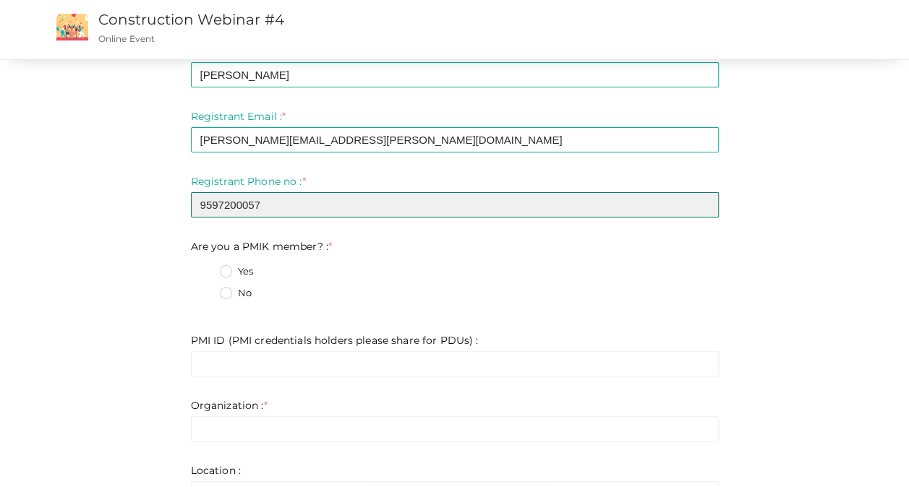 The height and width of the screenshot is (487, 909). I want to click on p: Online Event, so click(325, 38).